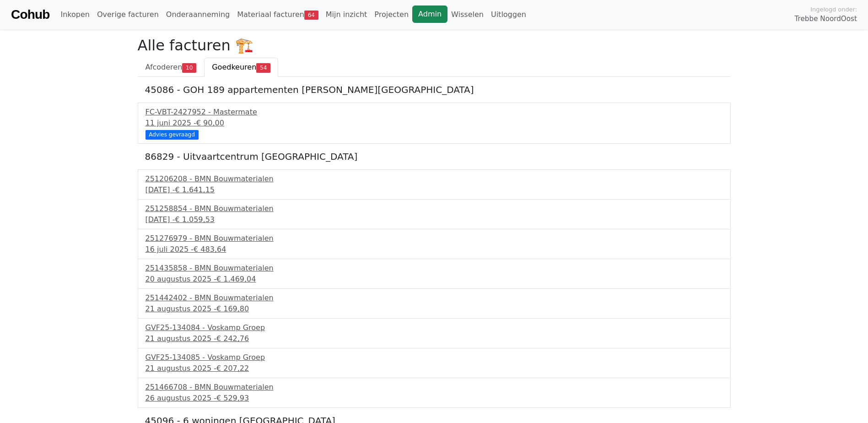 Image resolution: width=868 pixels, height=423 pixels. Describe the element at coordinates (171, 67) in the screenshot. I see `a: Afcoderen10` at that location.